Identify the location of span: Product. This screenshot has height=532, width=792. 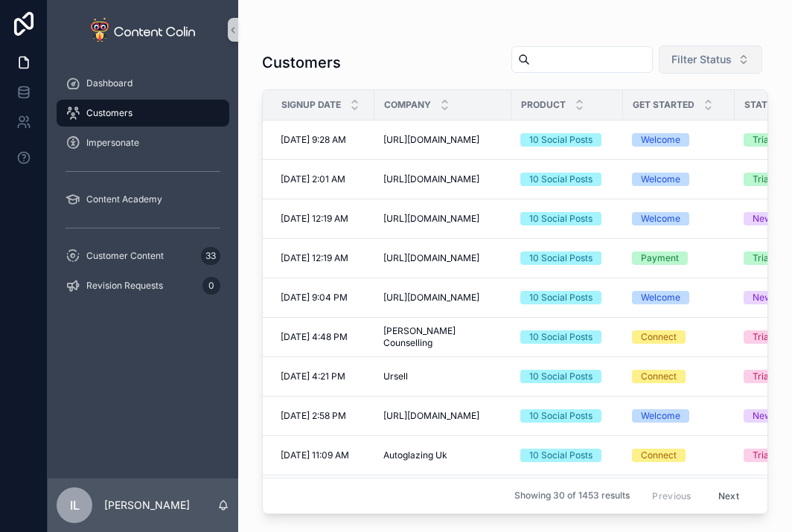
(543, 105).